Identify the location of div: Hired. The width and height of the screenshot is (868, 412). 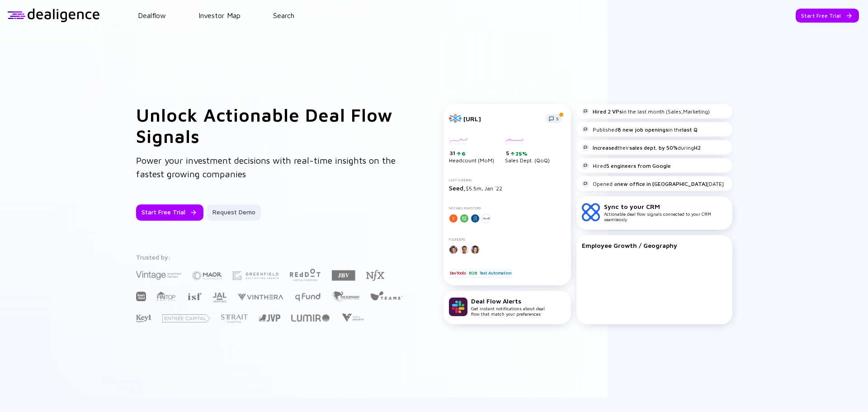
(626, 165).